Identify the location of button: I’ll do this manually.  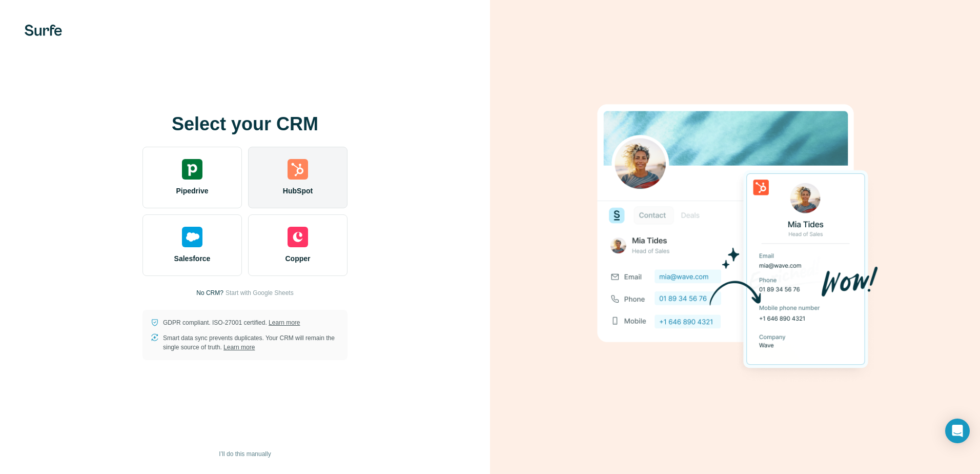
(244, 454).